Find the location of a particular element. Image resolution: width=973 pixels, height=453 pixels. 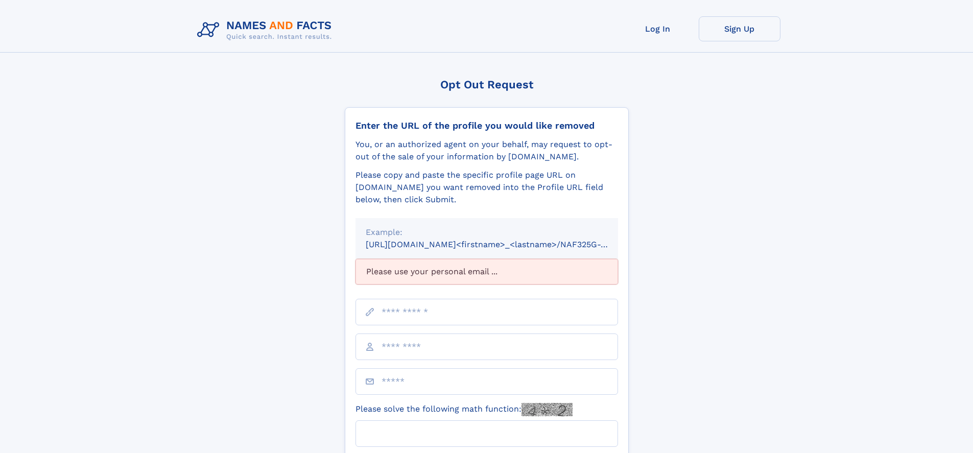

a: Log In is located at coordinates (658, 29).